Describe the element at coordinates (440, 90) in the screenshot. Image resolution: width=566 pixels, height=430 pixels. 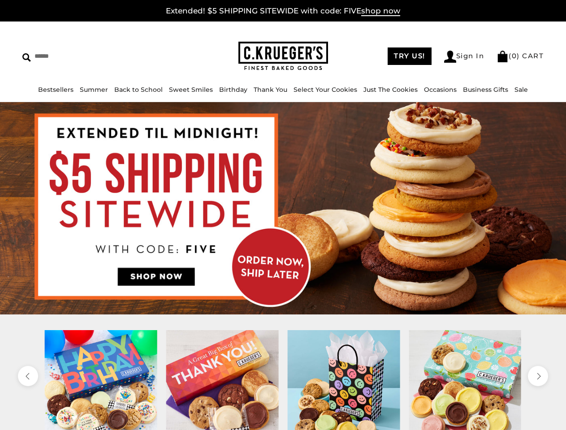
I see `a: Occasions` at that location.